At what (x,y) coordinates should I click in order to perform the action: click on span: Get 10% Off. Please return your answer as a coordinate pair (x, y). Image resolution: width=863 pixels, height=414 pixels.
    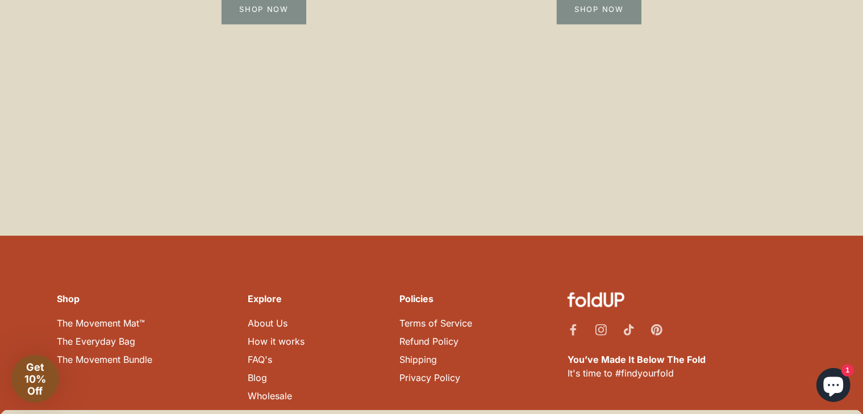
    Looking at the image, I should click on (35, 379).